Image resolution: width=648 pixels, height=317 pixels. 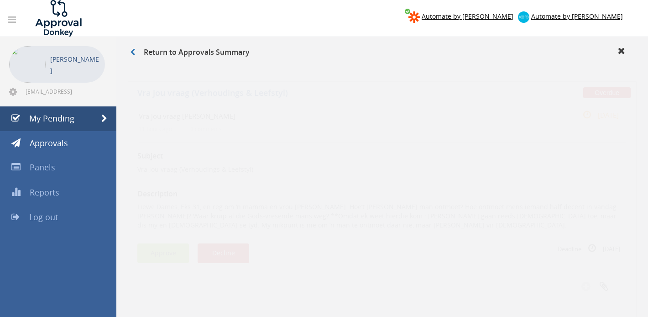 I want to click on h5: Vra jou vraag (Verhoudings & Leefstyl), so click(x=309, y=85).